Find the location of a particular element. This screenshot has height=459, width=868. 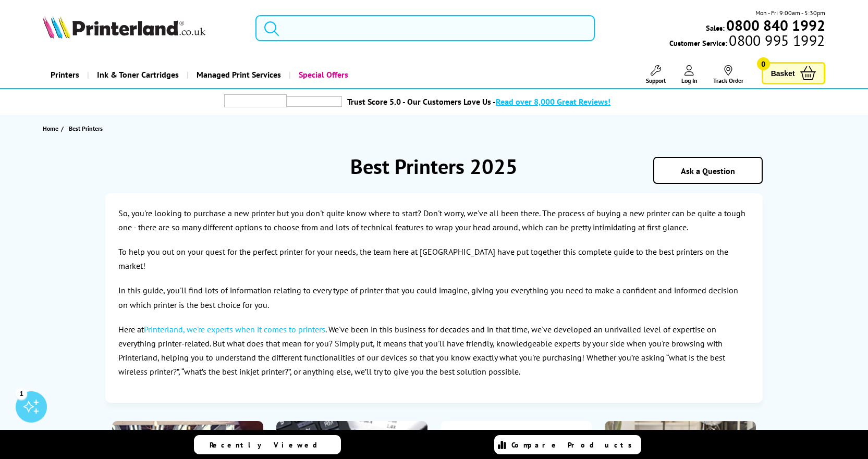

a: 0800 840 1992 is located at coordinates (775, 25).